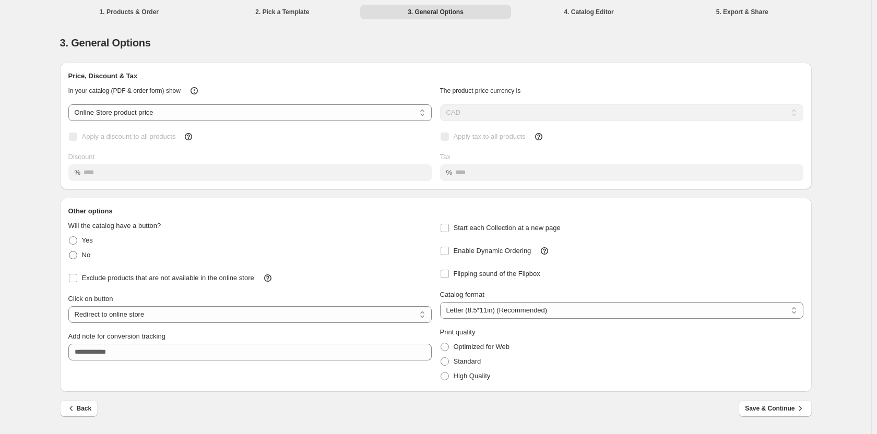 The width and height of the screenshot is (877, 434). Describe the element at coordinates (472, 376) in the screenshot. I see `span: High Quality` at that location.